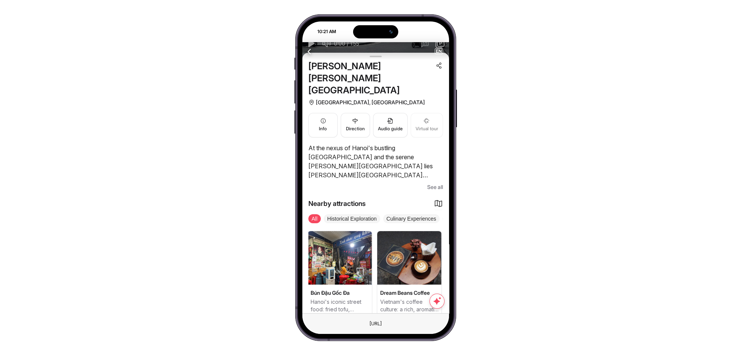 Image resolution: width=751 pixels, height=355 pixels. I want to click on p: Vietnam's coffee culture: a rich, aromatic journey., so click(409, 305).